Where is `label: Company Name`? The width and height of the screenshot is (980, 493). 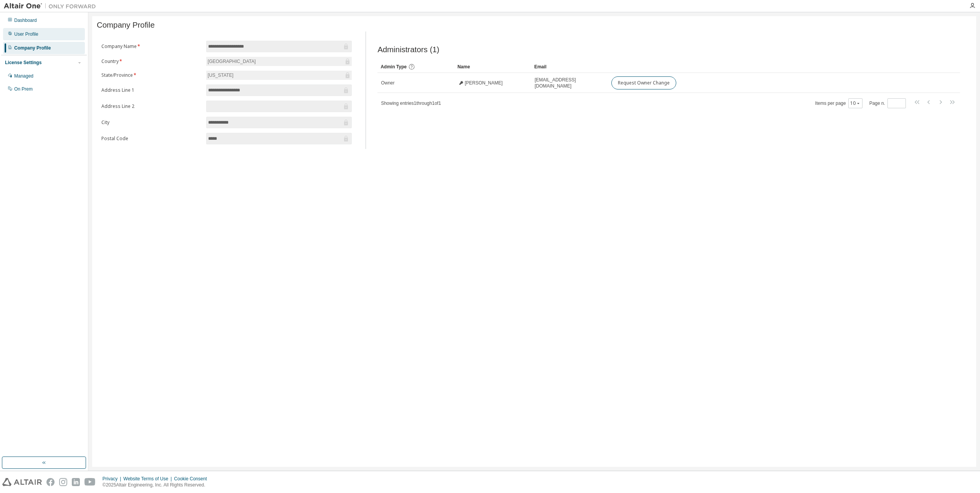
label: Company Name is located at coordinates (151, 46).